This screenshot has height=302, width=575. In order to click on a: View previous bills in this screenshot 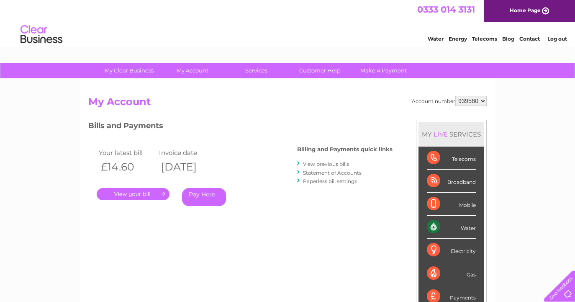, I will do `click(326, 164)`.